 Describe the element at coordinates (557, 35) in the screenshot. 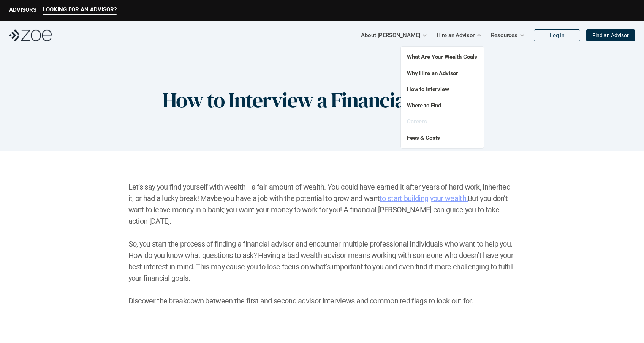

I see `p: Log In` at that location.